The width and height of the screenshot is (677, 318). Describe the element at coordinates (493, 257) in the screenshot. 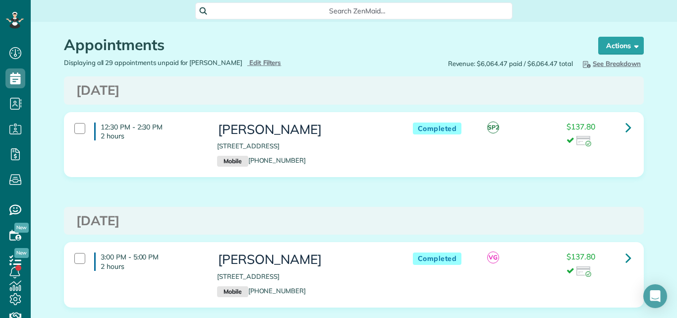

I see `span: VG` at that location.